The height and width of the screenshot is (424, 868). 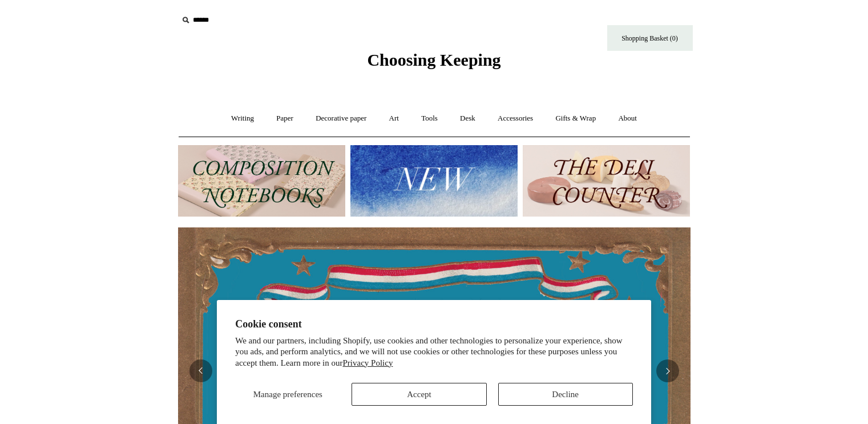 I want to click on button: Manage preferences, so click(x=287, y=394).